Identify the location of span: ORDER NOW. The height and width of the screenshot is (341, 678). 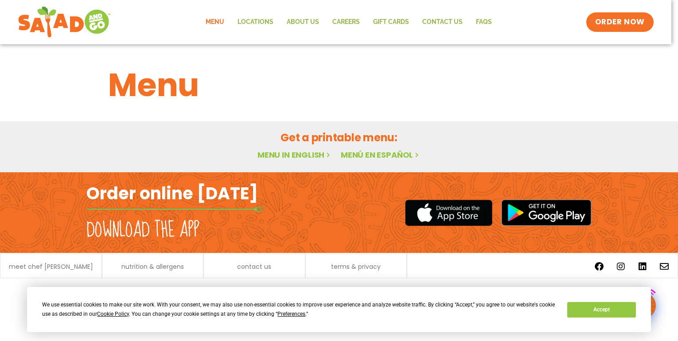
(620, 22).